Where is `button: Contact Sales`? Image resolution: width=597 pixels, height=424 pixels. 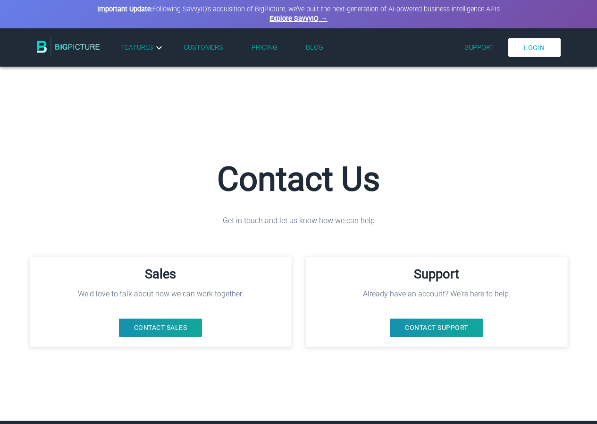 button: Contact Sales is located at coordinates (161, 327).